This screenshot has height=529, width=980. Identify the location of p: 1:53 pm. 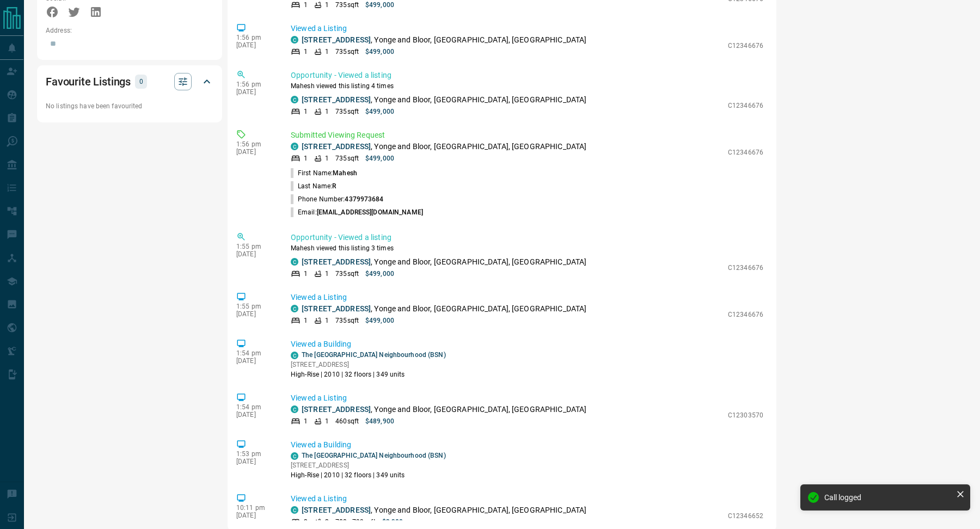
(255, 454).